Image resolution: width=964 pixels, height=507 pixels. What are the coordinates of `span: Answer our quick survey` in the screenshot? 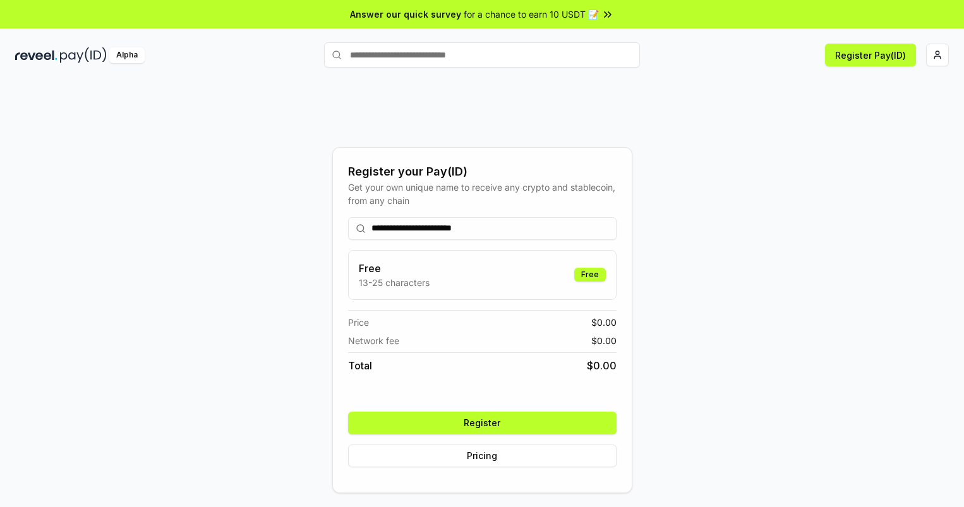 It's located at (405, 14).